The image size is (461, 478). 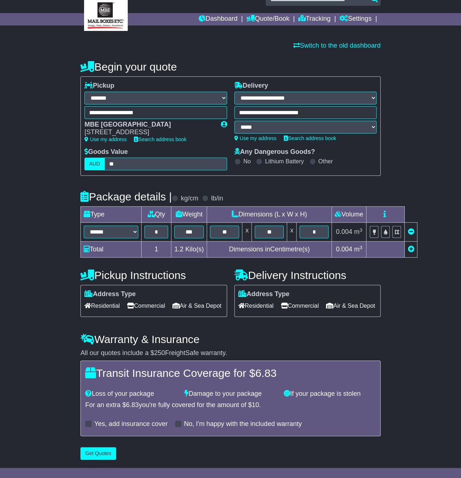 I want to click on td: 1, so click(x=156, y=250).